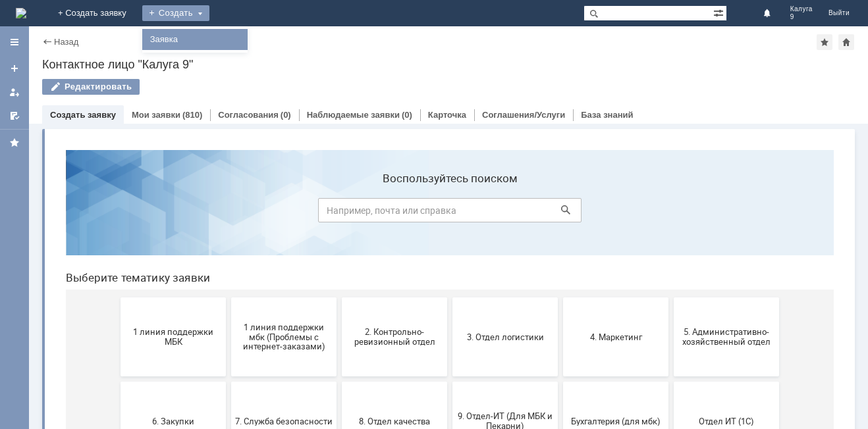 Image resolution: width=868 pixels, height=429 pixels. What do you see at coordinates (560, 281) in the screenshot?
I see `span: Бухгалтерия (для мбк)` at bounding box center [560, 281].